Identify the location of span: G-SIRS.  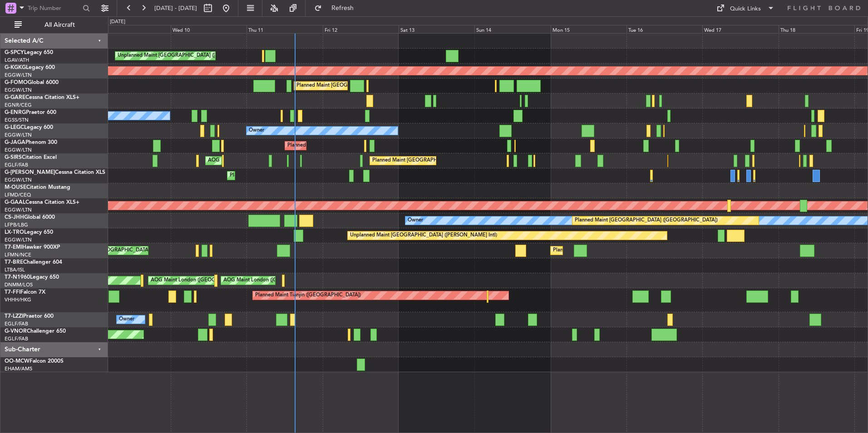
(13, 157).